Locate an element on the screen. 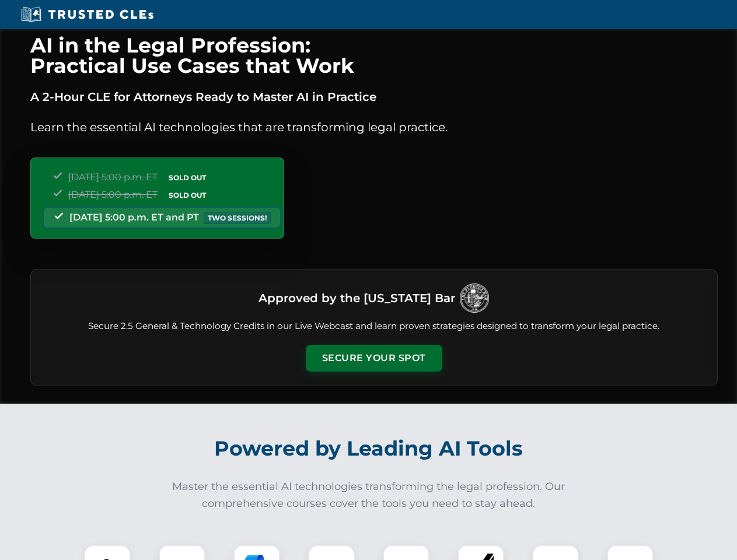  img: Logo is located at coordinates (474, 298).